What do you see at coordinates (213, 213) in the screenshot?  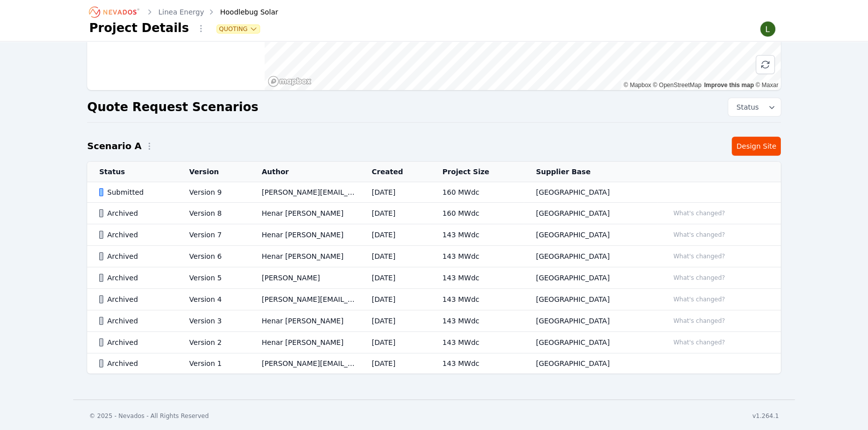 I see `td: Version 8` at bounding box center [213, 213].